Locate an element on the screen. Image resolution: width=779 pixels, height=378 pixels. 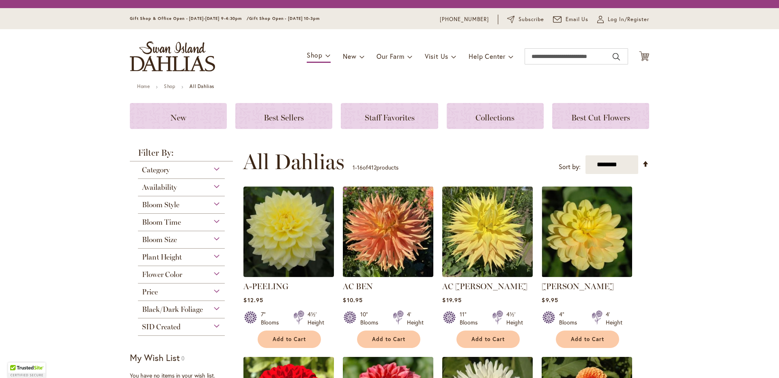
div: 7" Blooms is located at coordinates (272, 318).